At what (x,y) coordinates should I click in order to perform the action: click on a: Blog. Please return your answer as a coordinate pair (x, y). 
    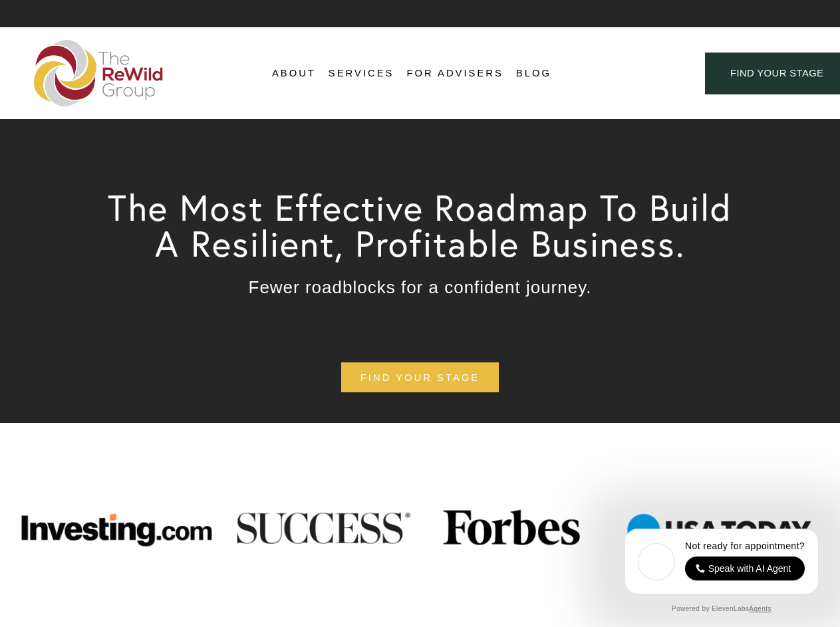
    Looking at the image, I should click on (534, 74).